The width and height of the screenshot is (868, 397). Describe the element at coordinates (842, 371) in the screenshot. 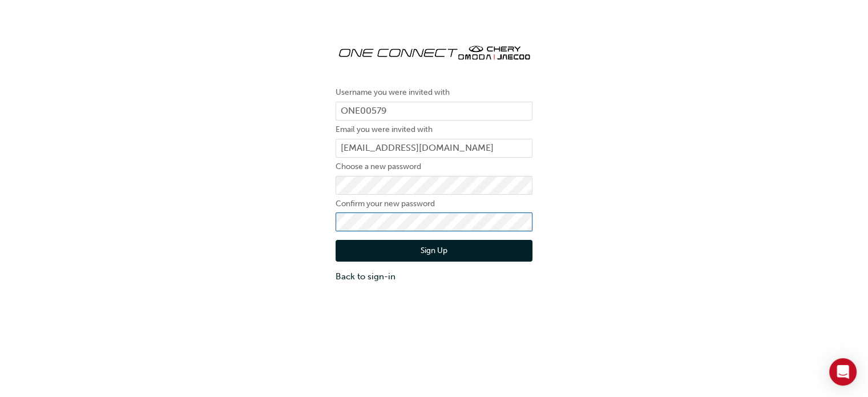

I see `div: Open Intercom Messenger` at that location.